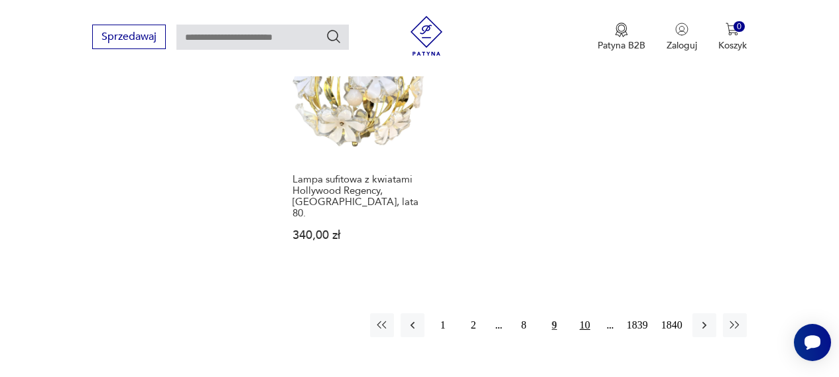  Describe the element at coordinates (359, 235) in the screenshot. I see `p: 340,00 zł` at that location.